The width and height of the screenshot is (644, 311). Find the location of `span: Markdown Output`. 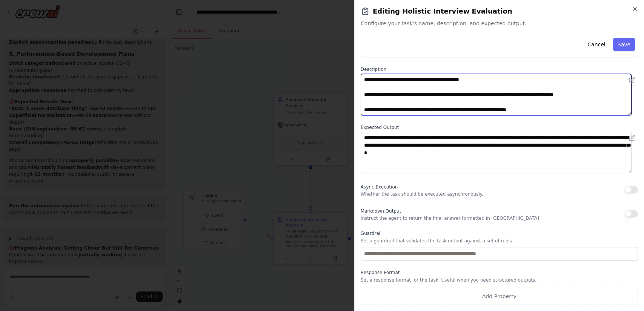

span: Markdown Output is located at coordinates (381, 211).